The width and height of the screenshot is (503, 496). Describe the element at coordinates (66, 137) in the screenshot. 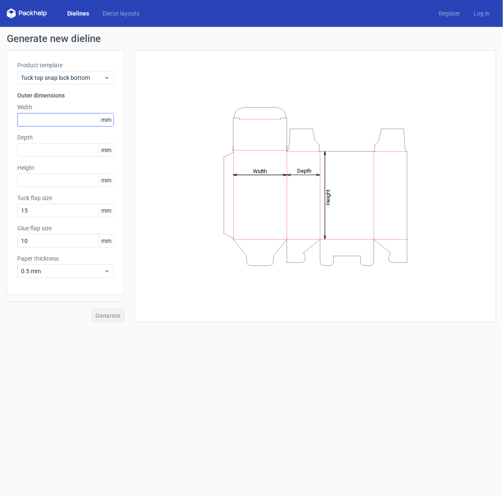

I see `label: Depth` at that location.